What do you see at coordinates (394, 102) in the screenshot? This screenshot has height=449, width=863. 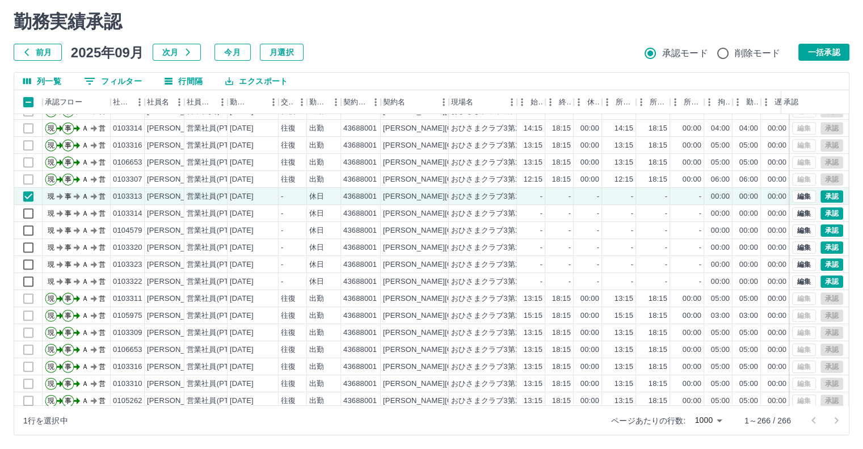 I see `div: 契約名` at bounding box center [394, 102].